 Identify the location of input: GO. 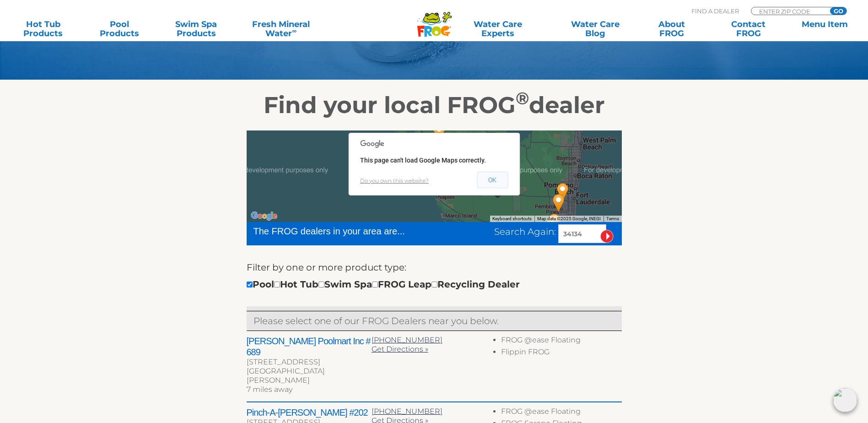
(838, 11).